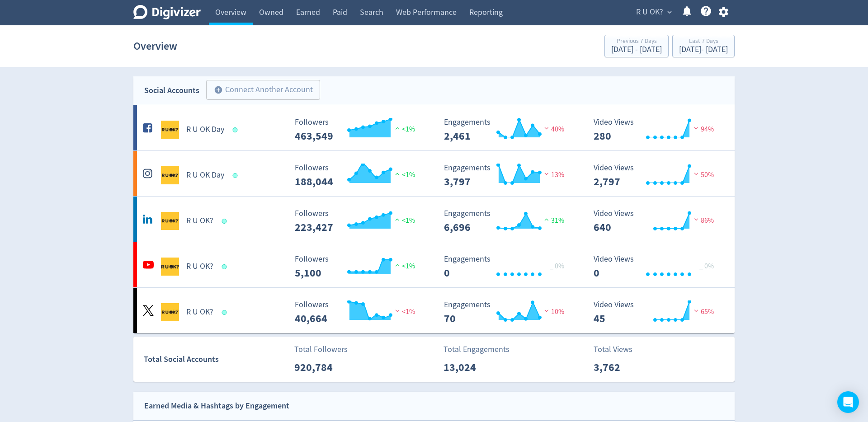 The image size is (868, 422). What do you see at coordinates (434, 127) in the screenshot?
I see `a: R U OK Day undefinedR U OK Day Followers 463,549 Followers 463,549 <1% Engagements 2,461 Engageme...` at bounding box center [434, 127].